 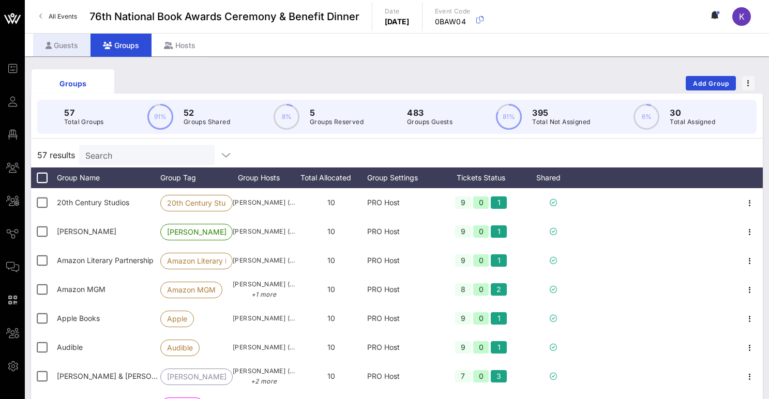 What do you see at coordinates (692, 113) in the screenshot?
I see `p: 30` at bounding box center [692, 113].